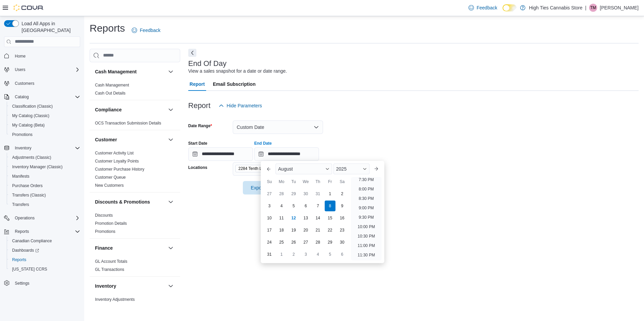 Image resolution: width=644 pixels, height=321 pixels. Describe the element at coordinates (366, 255) in the screenshot. I see `li: 11:30 PM` at that location.